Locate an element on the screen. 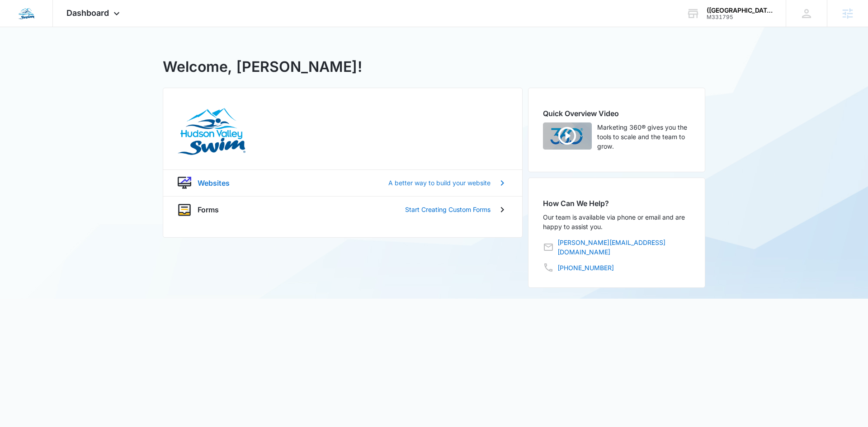  a: formsFormsStart Creating Custom Forms is located at coordinates (343, 209).